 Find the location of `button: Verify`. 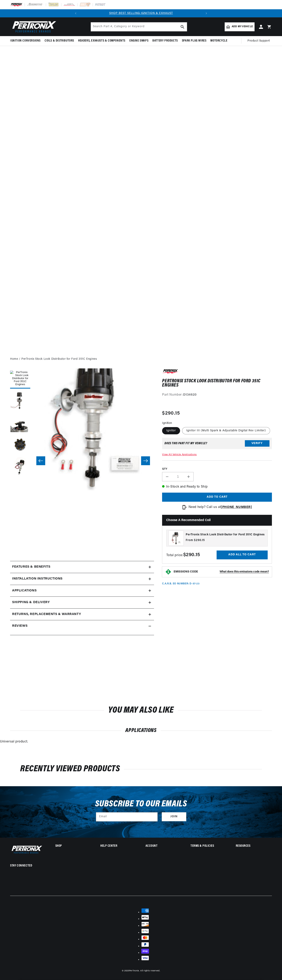

button: Verify is located at coordinates (257, 443).